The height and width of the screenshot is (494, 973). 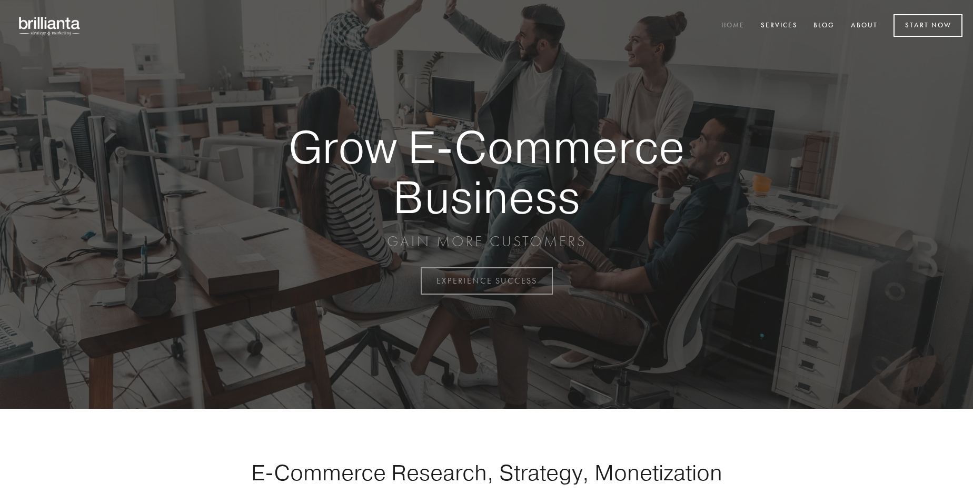 What do you see at coordinates (733, 26) in the screenshot?
I see `a: Home` at bounding box center [733, 26].